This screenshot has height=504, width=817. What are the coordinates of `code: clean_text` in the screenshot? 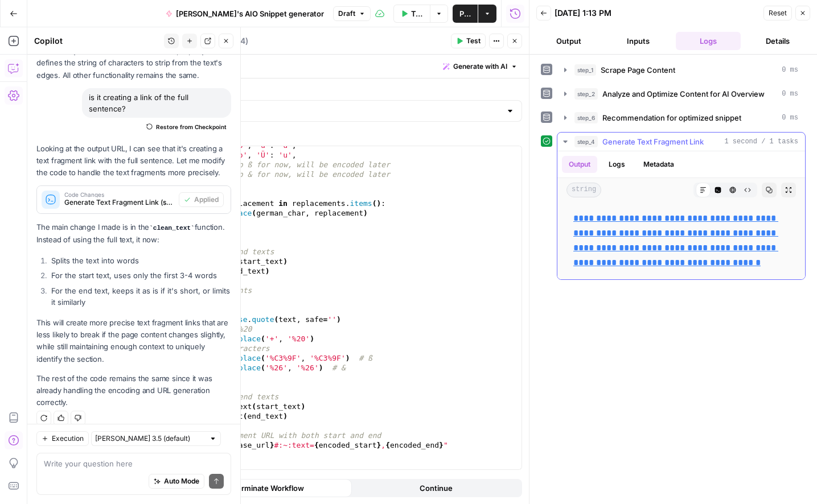 It's located at (172, 228).